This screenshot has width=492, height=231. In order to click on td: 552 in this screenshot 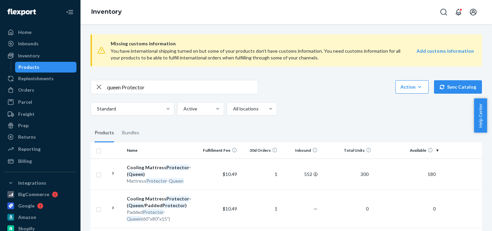, I will do `click(300, 174)`.